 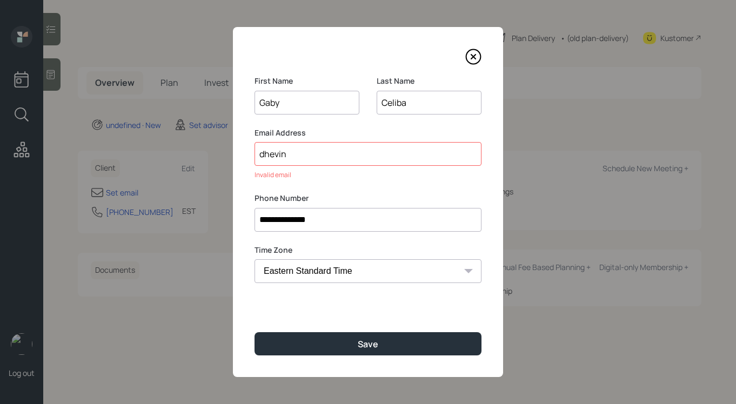 What do you see at coordinates (368, 198) in the screenshot?
I see `label: Phone Number` at bounding box center [368, 198].